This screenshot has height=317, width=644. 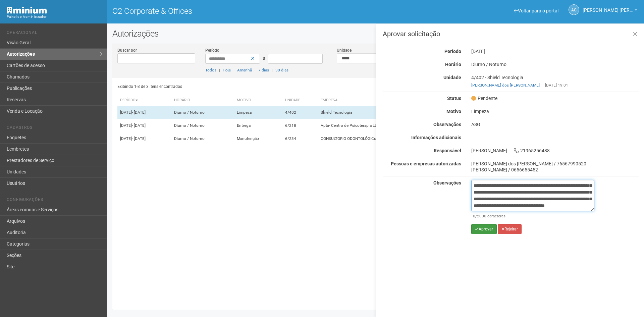 I want to click on li: Operacional, so click(x=54, y=33).